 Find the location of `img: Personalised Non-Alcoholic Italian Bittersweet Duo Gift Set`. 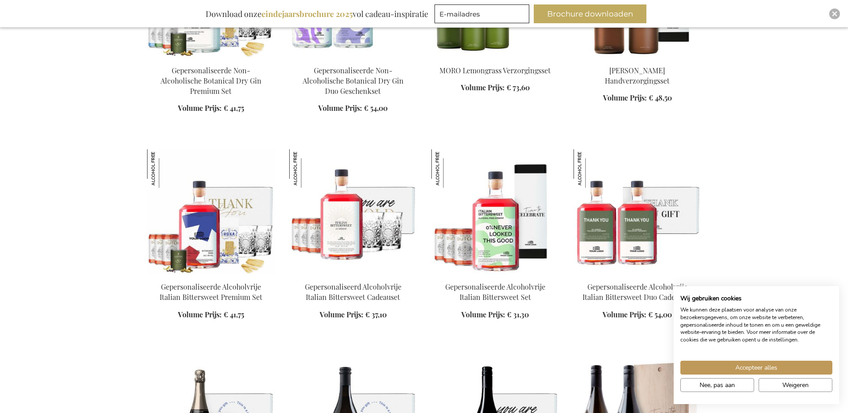

img: Personalised Non-Alcoholic Italian Bittersweet Duo Gift Set is located at coordinates (638, 212).